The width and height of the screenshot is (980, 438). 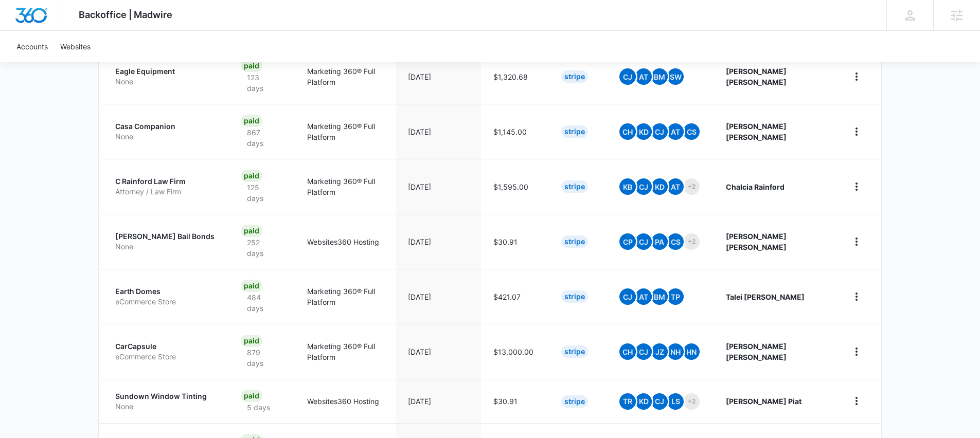 I want to click on span: JZ, so click(x=659, y=351).